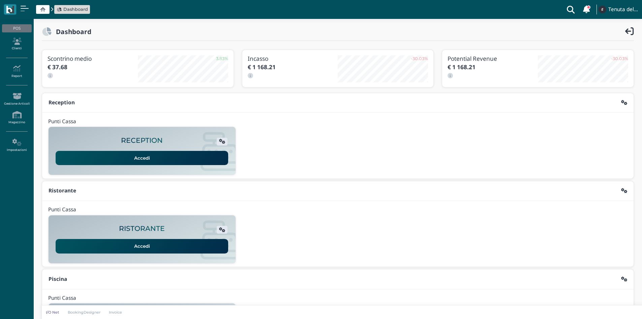 This screenshot has width=642, height=319. Describe the element at coordinates (53, 312) in the screenshot. I see `p: I/O Net` at that location.